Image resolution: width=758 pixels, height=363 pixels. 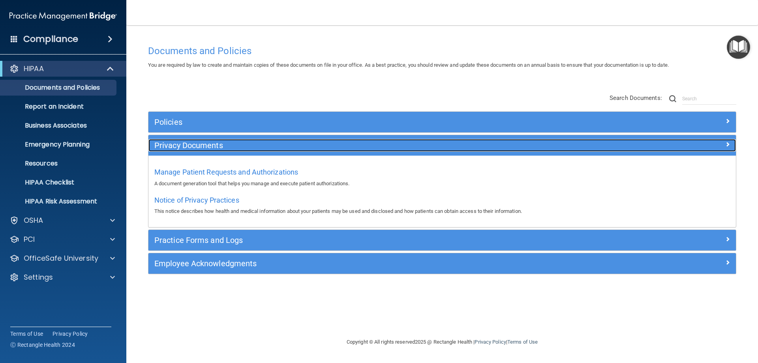 What do you see at coordinates (369, 145) in the screenshot?
I see `h5: Privacy Documents` at bounding box center [369, 145].